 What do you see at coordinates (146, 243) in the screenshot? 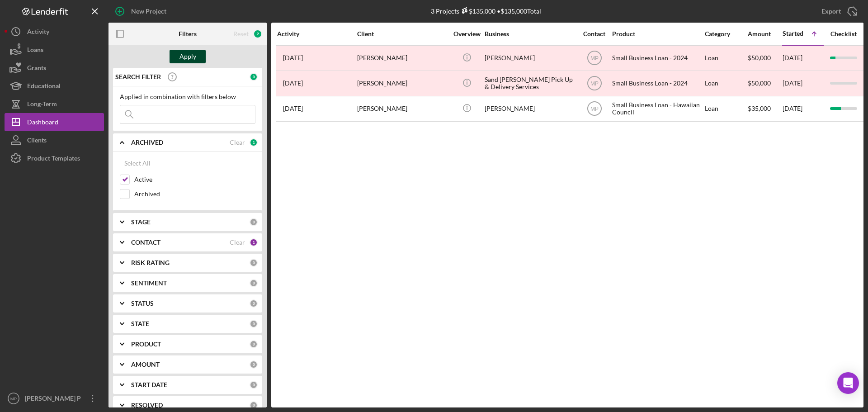
I see `b: CONTACT` at bounding box center [146, 243].